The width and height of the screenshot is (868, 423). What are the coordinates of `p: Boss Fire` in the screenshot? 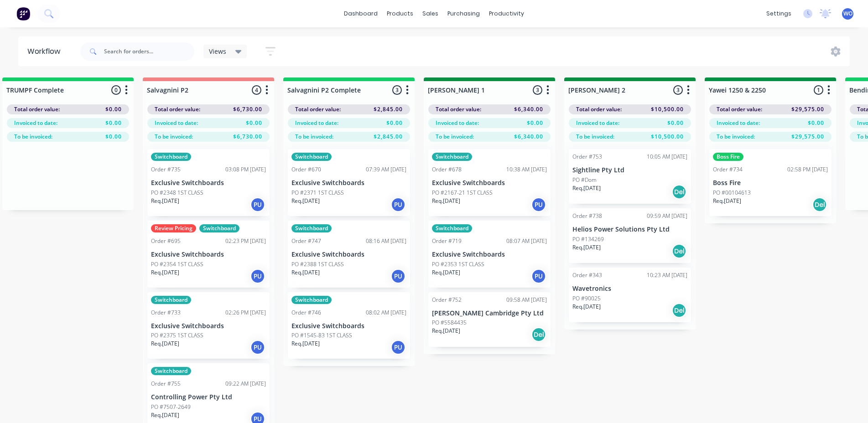 It's located at (770, 182).